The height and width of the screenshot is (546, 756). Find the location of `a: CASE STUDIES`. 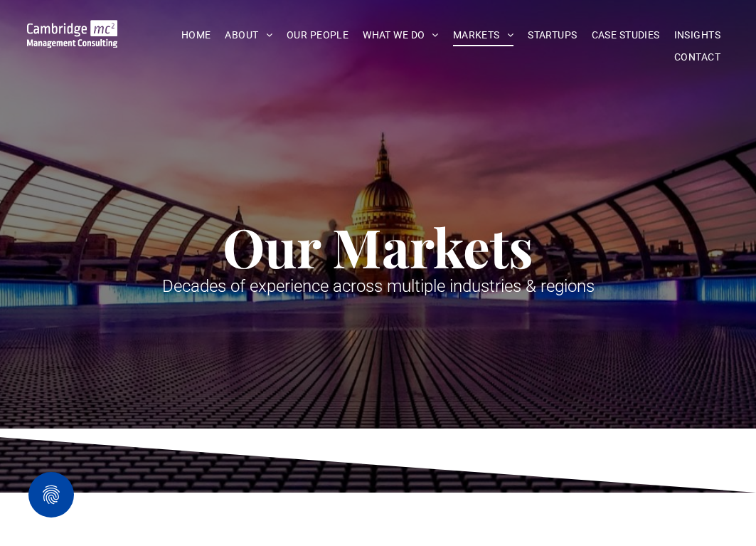

a: CASE STUDIES is located at coordinates (626, 35).